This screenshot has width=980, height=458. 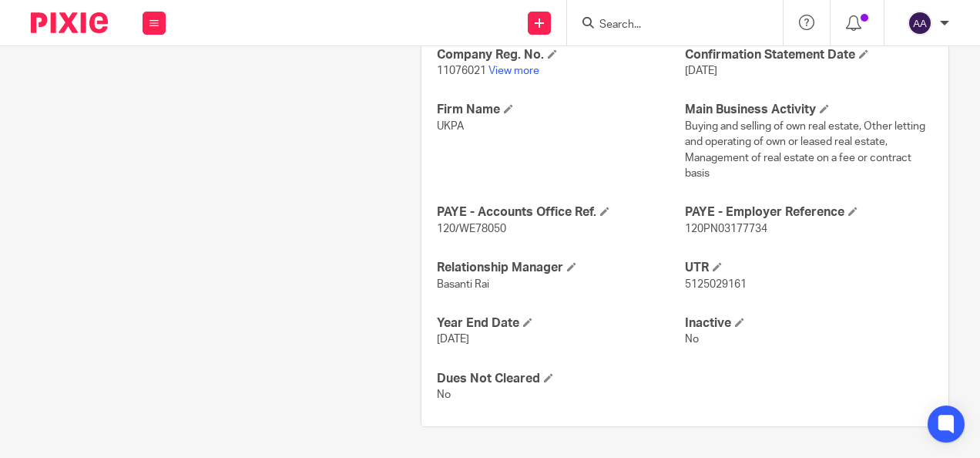 What do you see at coordinates (809, 323) in the screenshot?
I see `h4: Inactive` at bounding box center [809, 323].